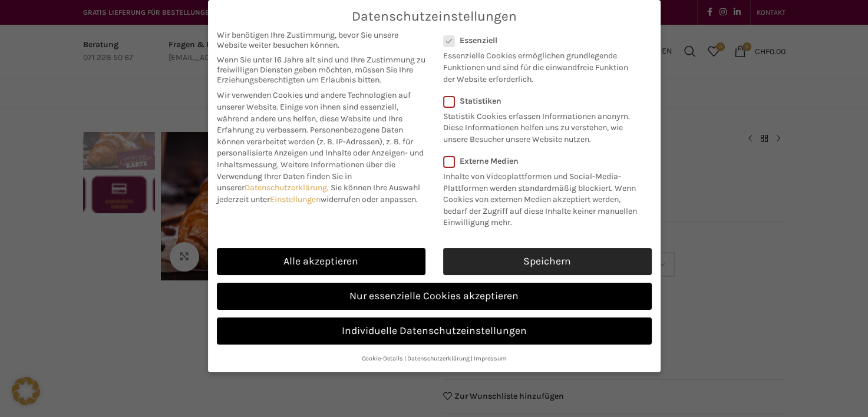  What do you see at coordinates (540, 100) in the screenshot?
I see `label: Statistiken` at bounding box center [540, 100].